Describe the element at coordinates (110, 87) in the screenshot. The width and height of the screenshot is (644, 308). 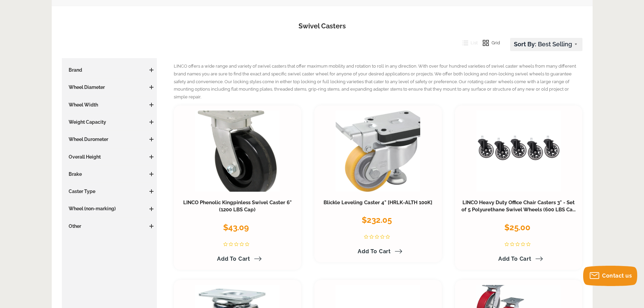
I see `h3: Wheel Diameter` at that location.